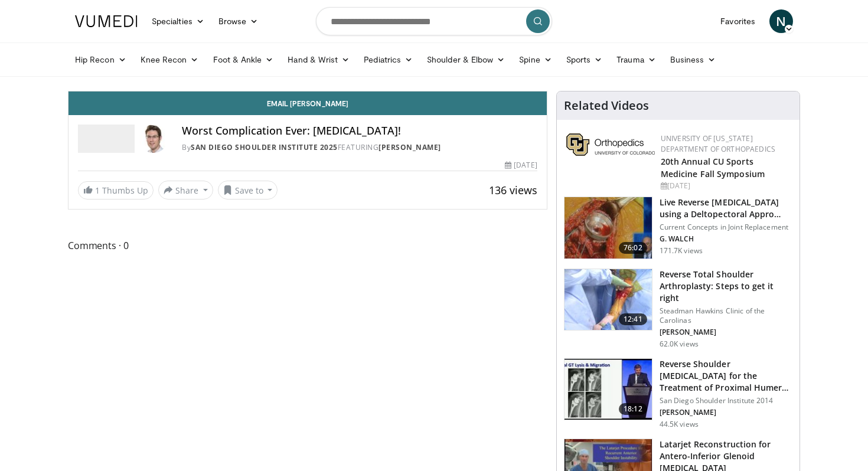 This screenshot has height=471, width=868. Describe the element at coordinates (725, 239) in the screenshot. I see `p: G. WALCH` at that location.